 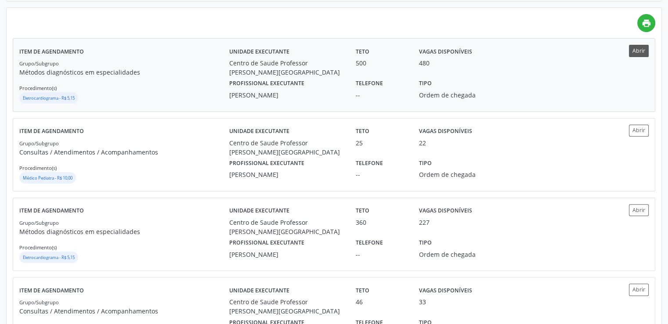 I want to click on div: 33, so click(x=423, y=302).